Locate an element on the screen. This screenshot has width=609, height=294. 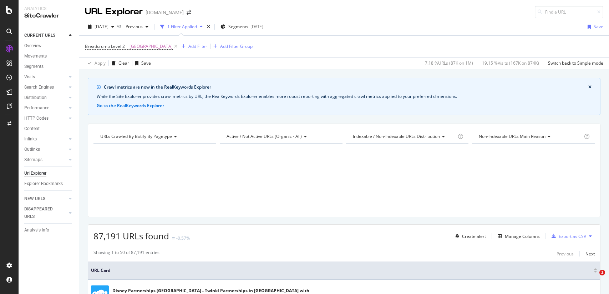
div: Sitemaps is located at coordinates (33, 160).